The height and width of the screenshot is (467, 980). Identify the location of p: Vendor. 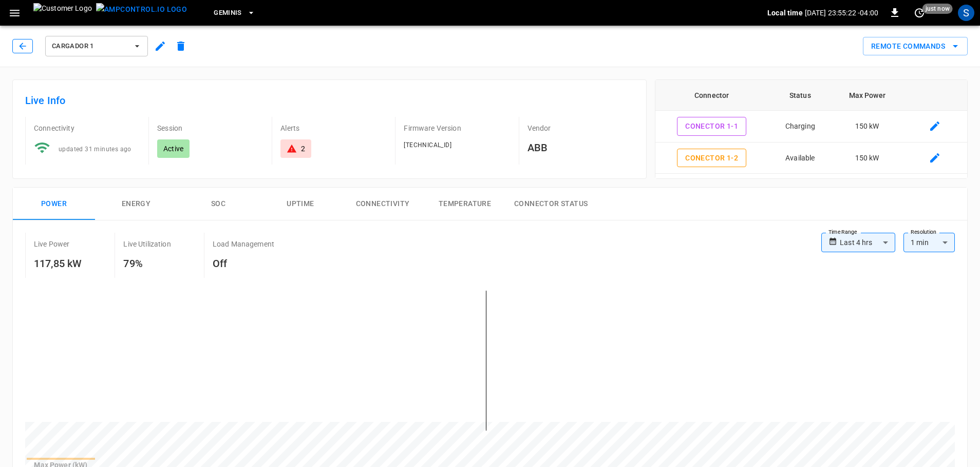
(580, 128).